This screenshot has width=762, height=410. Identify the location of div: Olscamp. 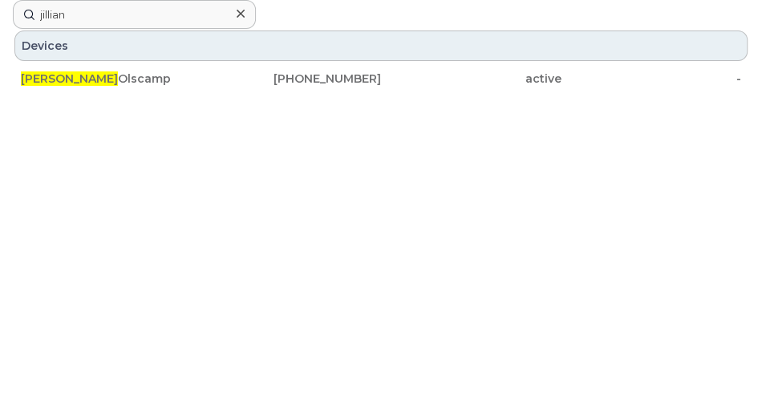
(111, 79).